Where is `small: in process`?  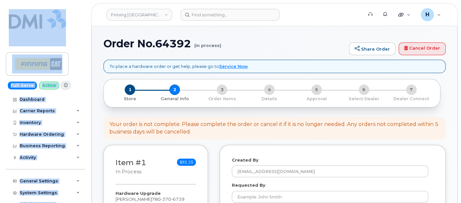 small: in process is located at coordinates (128, 172).